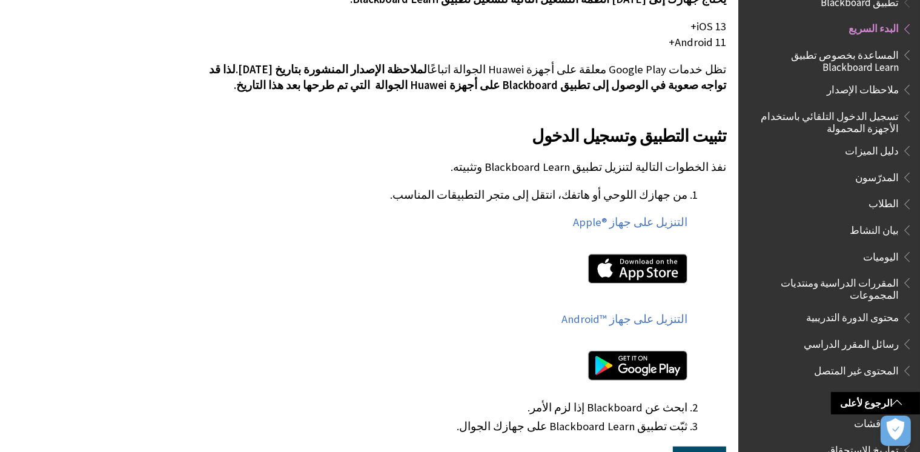 This screenshot has width=920, height=452. Describe the element at coordinates (624, 319) in the screenshot. I see `a: التنزيل على جهاز Android™‎` at that location.